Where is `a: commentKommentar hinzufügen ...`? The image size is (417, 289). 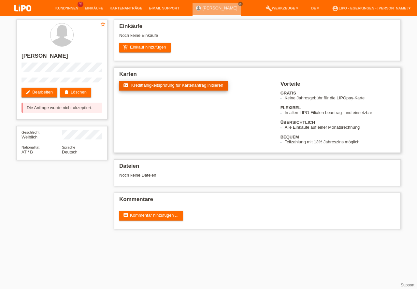
a: commentKommentar hinzufügen ... is located at coordinates (151, 215).